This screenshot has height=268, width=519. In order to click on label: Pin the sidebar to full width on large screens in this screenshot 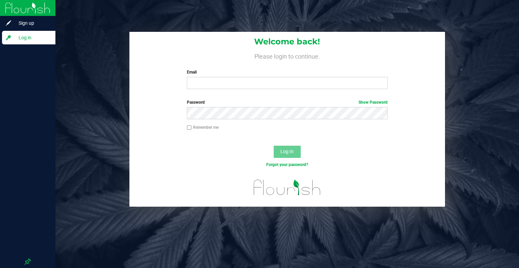, I will do `click(28, 261)`.